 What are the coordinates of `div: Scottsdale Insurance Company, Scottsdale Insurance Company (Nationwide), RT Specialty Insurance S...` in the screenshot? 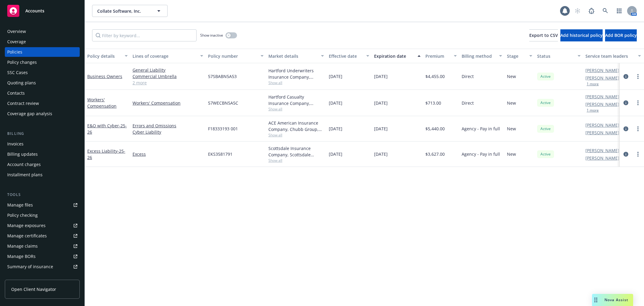 It's located at (296, 152).